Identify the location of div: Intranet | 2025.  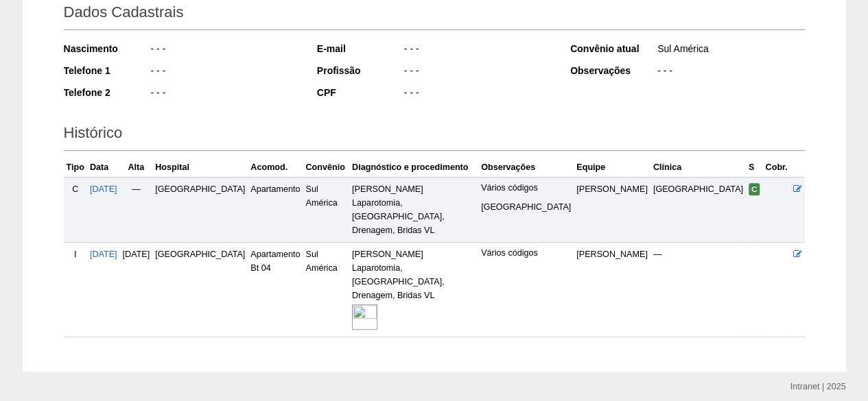
(818, 387).